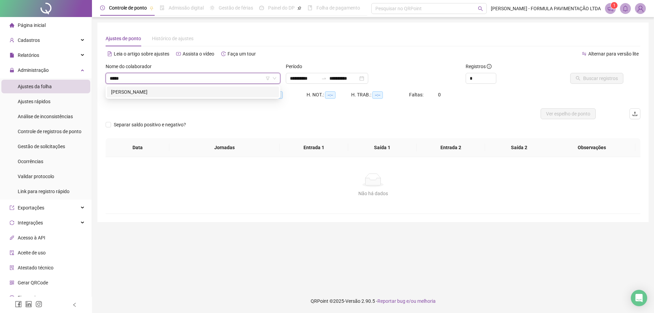  Describe the element at coordinates (639, 298) in the screenshot. I see `div: Open Intercom Messenger` at that location.